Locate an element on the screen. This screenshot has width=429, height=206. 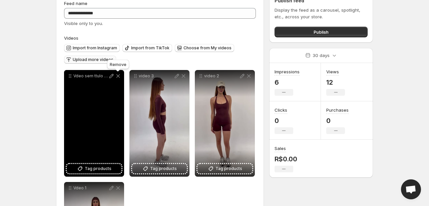
span: Import from Instagram is located at coordinates (95, 48).